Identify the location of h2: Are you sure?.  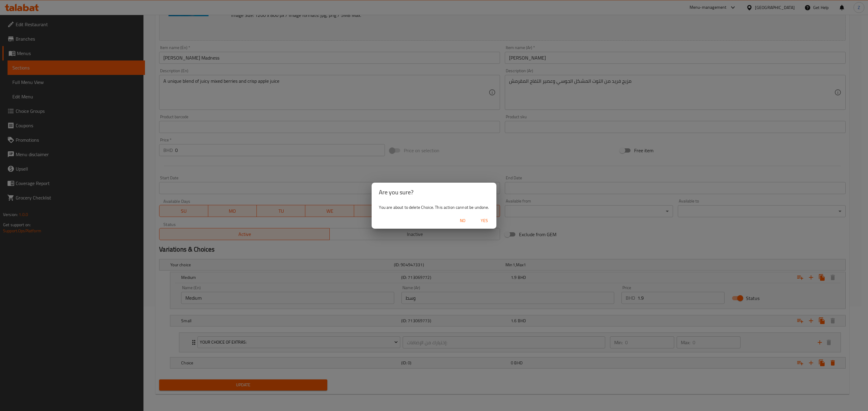
(433, 192).